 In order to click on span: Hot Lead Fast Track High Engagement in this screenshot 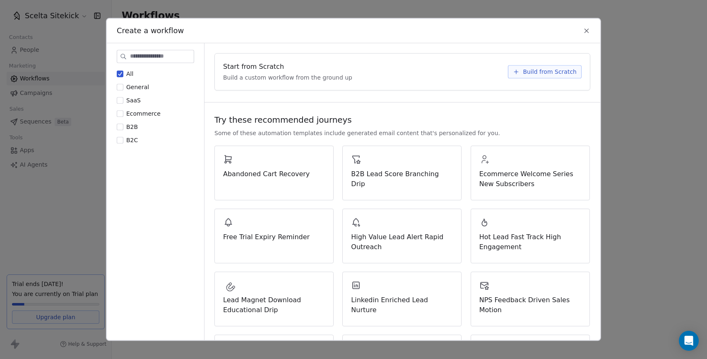, I will do `click(531, 242)`.